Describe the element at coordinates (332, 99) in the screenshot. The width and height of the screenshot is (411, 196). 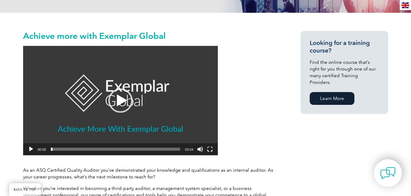
I see `a: Learn More` at that location.